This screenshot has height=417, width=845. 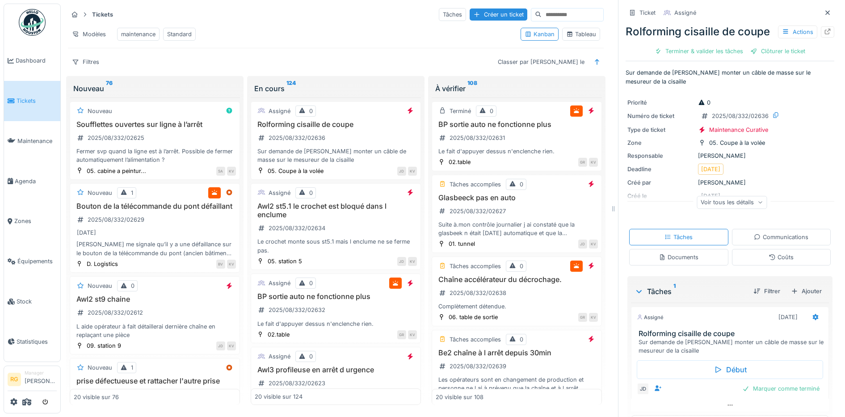 I want to click on div: Coûts, so click(x=781, y=257).